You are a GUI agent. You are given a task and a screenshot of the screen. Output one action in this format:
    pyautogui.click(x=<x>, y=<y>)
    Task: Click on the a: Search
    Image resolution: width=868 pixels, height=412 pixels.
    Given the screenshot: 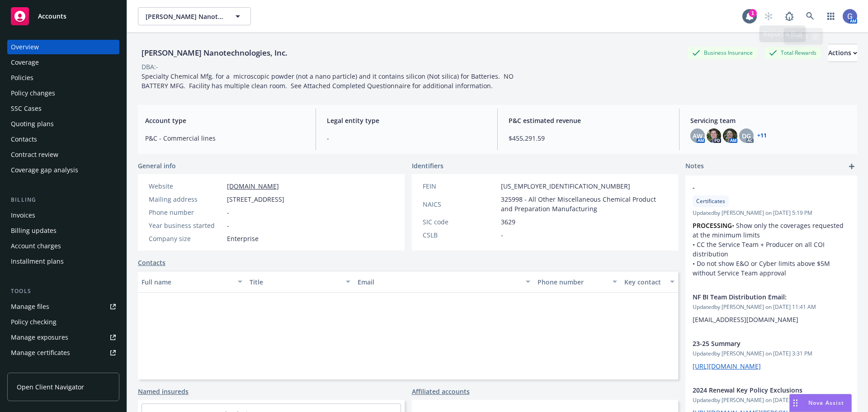 What is the action you would take?
    pyautogui.click(x=810, y=16)
    